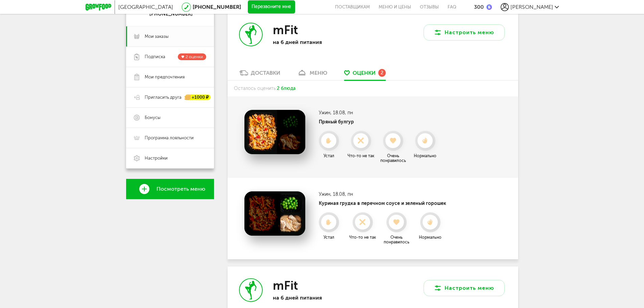 This screenshot has width=644, height=308. Describe the element at coordinates (170, 57) in the screenshot. I see `a: Подписка 2 оценки` at that location.